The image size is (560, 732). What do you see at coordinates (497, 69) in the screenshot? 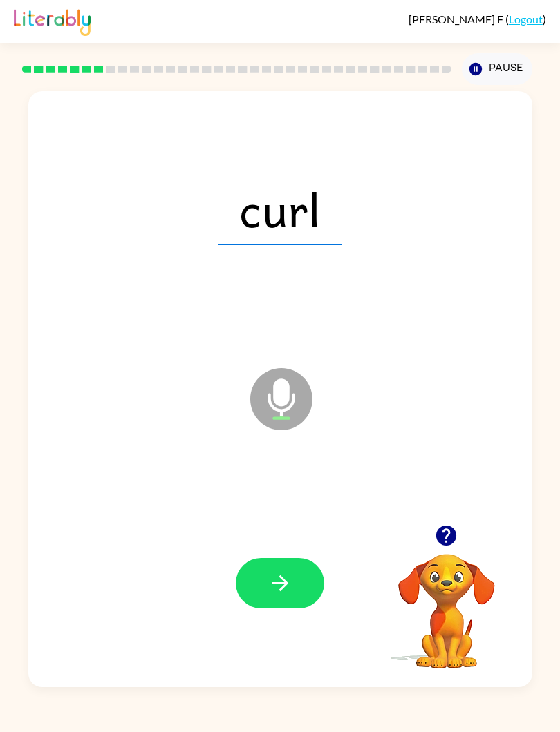
I see `button: Pause` at bounding box center [497, 69].